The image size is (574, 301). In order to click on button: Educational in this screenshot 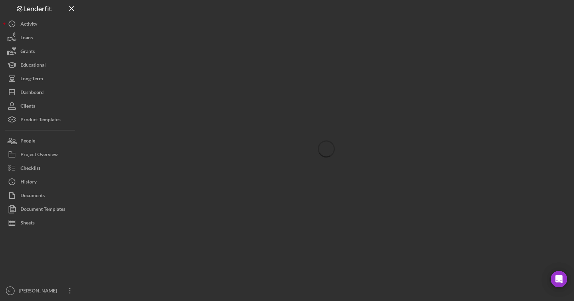, I will do `click(41, 65)`.